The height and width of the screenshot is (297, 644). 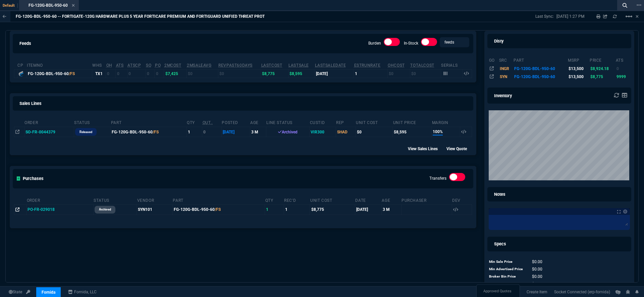 I want to click on abbr: Avg Sale from SO invoices for 2 months, so click(x=199, y=66).